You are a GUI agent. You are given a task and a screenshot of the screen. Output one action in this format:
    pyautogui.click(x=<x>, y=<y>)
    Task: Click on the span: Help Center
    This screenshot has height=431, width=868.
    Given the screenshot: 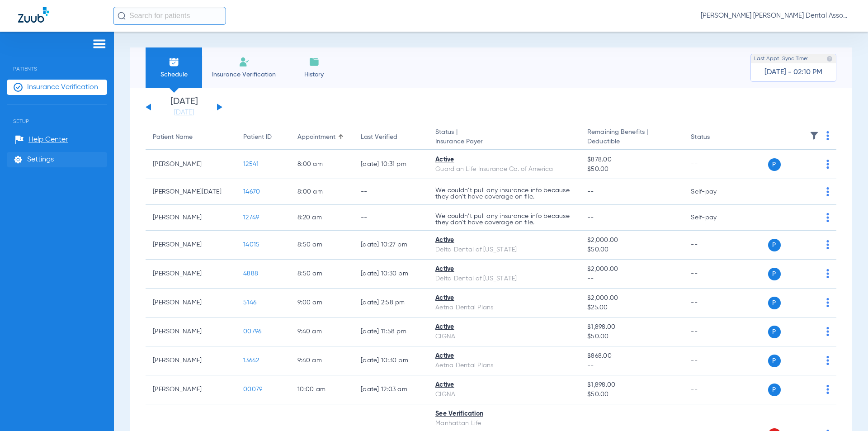 What is the action you would take?
    pyautogui.click(x=48, y=139)
    